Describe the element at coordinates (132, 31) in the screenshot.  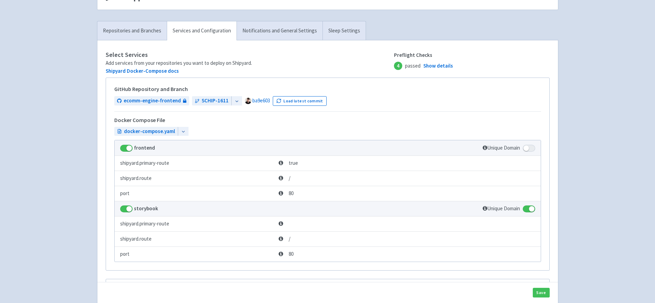
I see `a: Repositories and Branches` at that location.